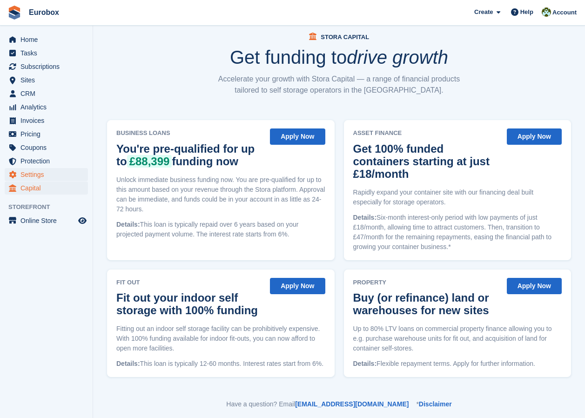 The width and height of the screenshot is (585, 418). What do you see at coordinates (457, 363) in the screenshot?
I see `p: Flexible repayment terms. Apply for further information.` at bounding box center [457, 363].